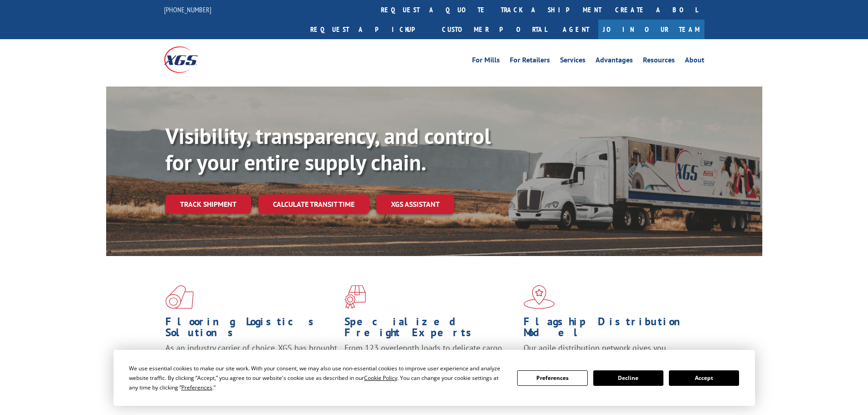  I want to click on b: Visibility, transparency, and control for your entire supply chain., so click(328, 149).